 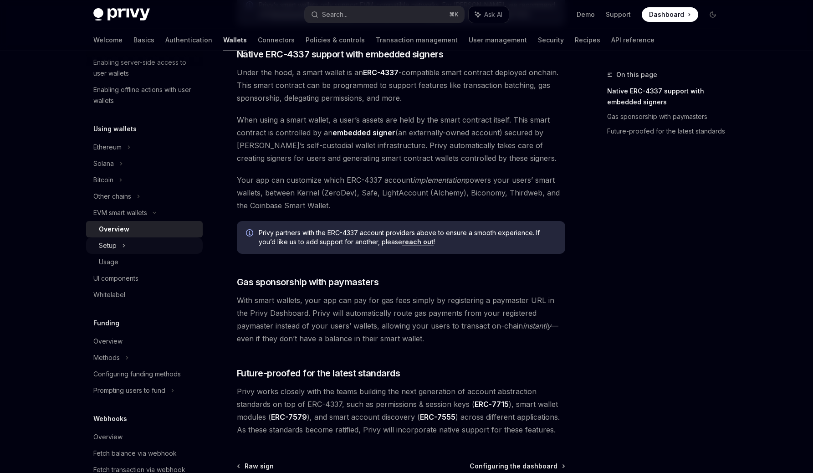 I want to click on span: Privy partners with the ERC-4337 account providers above to ensure a smooth experience. If you’d ..., so click(x=407, y=237).